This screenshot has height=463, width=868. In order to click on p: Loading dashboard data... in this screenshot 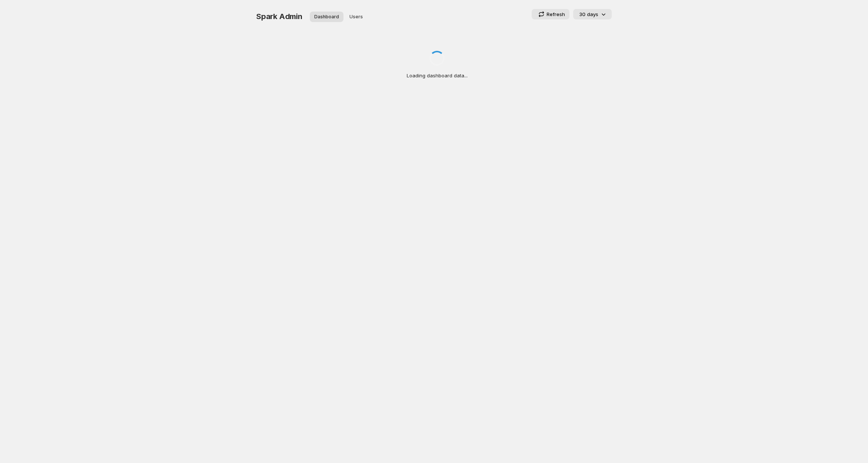, I will do `click(437, 75)`.